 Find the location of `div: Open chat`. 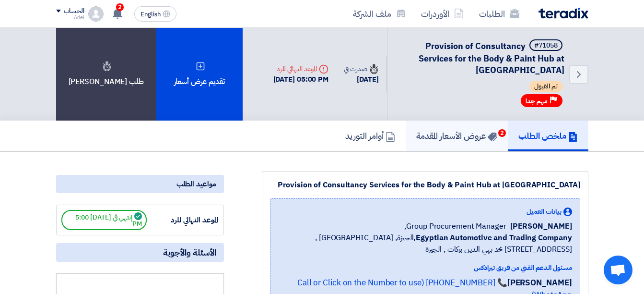

div: Open chat is located at coordinates (618, 269).